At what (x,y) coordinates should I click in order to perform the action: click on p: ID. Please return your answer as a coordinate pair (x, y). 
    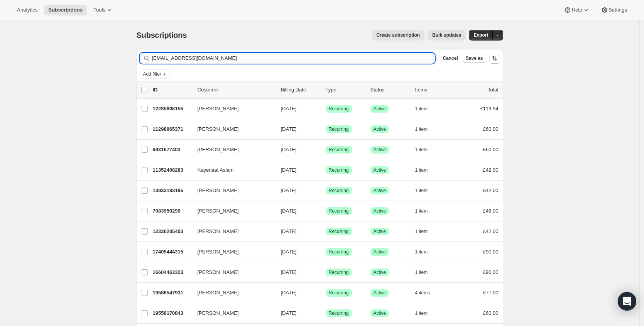
    Looking at the image, I should click on (172, 90).